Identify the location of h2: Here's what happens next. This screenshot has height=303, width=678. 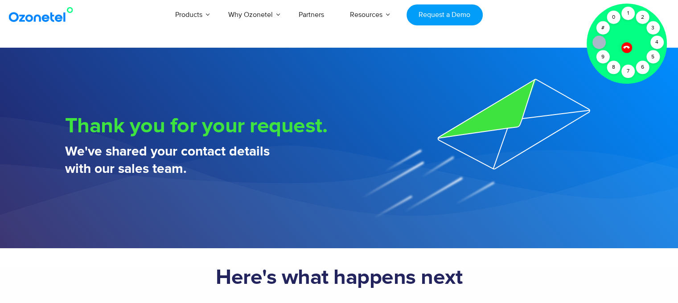
(339, 278).